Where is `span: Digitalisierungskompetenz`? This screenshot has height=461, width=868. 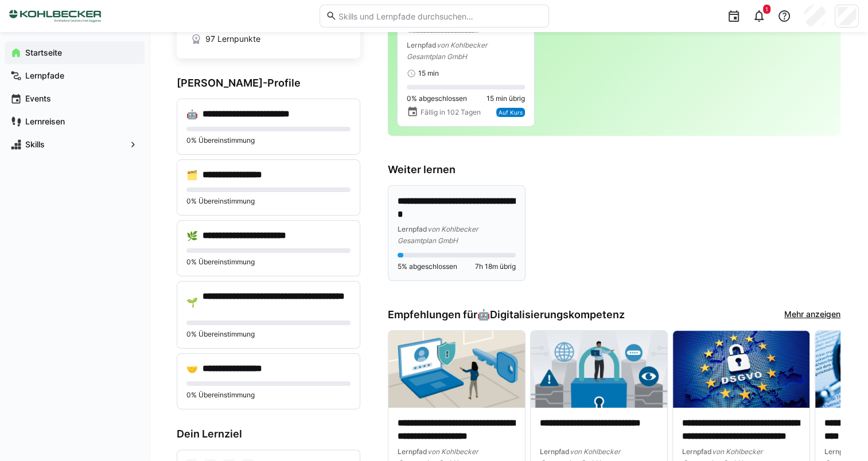 span: Digitalisierungskompetenz is located at coordinates (557, 315).